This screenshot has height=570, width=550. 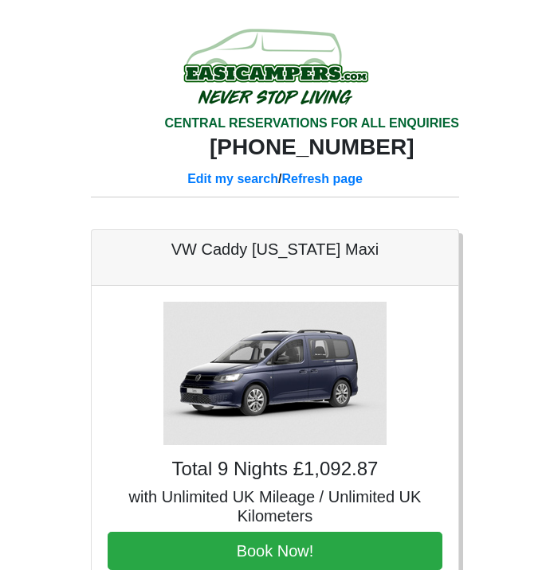 What do you see at coordinates (311, 123) in the screenshot?
I see `div: CENTRAL RESERVATIONS FOR ALL ENQUIRIES` at bounding box center [311, 123].